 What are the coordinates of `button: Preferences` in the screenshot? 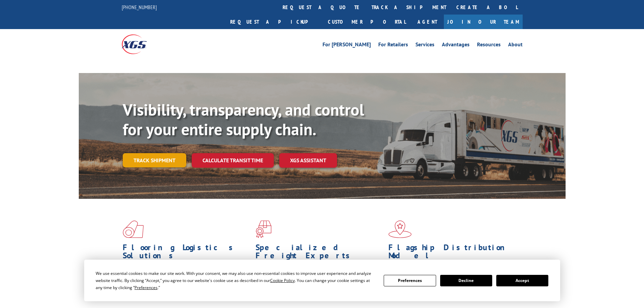 It's located at (410, 280).